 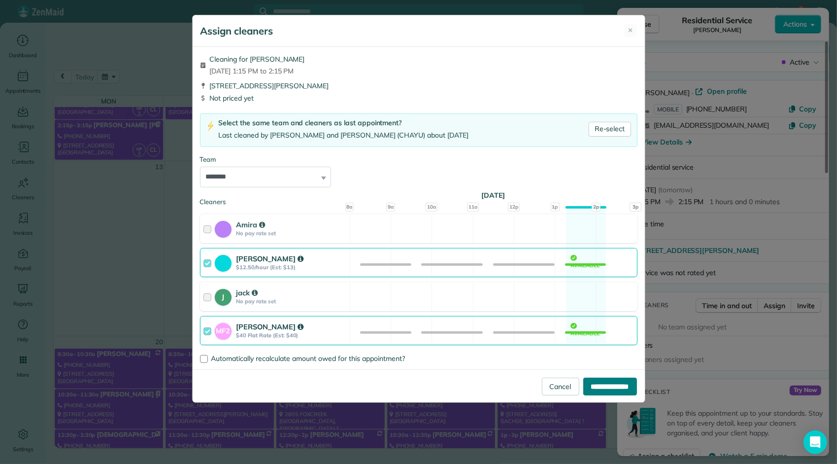 I want to click on strong: MF2, so click(x=223, y=329).